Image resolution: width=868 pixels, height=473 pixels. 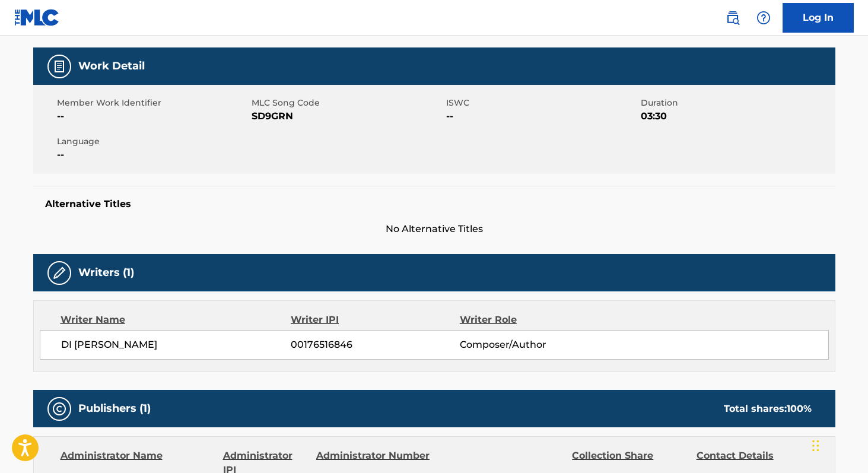 What do you see at coordinates (434, 229) in the screenshot?
I see `span: No Alternative Titles` at bounding box center [434, 229].